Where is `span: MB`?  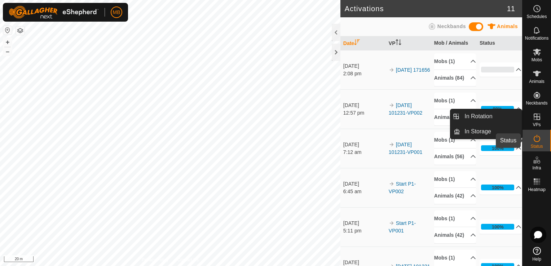 span: MB is located at coordinates (116, 12).